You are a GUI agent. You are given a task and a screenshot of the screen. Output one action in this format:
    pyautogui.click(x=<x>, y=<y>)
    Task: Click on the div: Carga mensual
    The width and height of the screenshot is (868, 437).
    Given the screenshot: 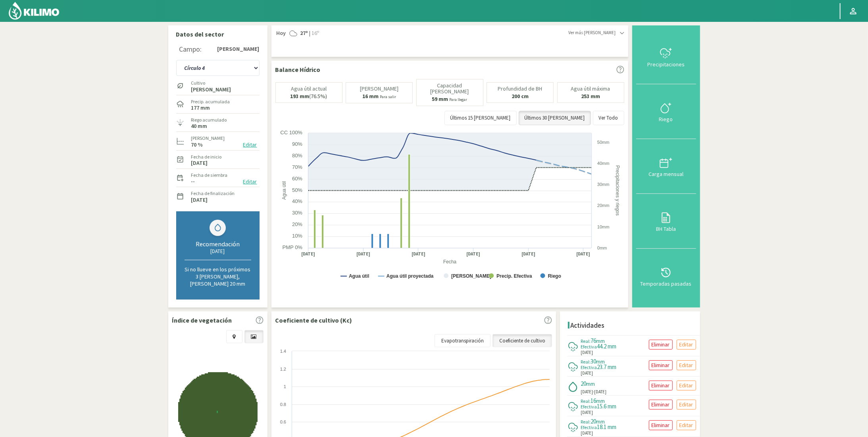 What is the action you would take?
    pyautogui.click(x=666, y=174)
    